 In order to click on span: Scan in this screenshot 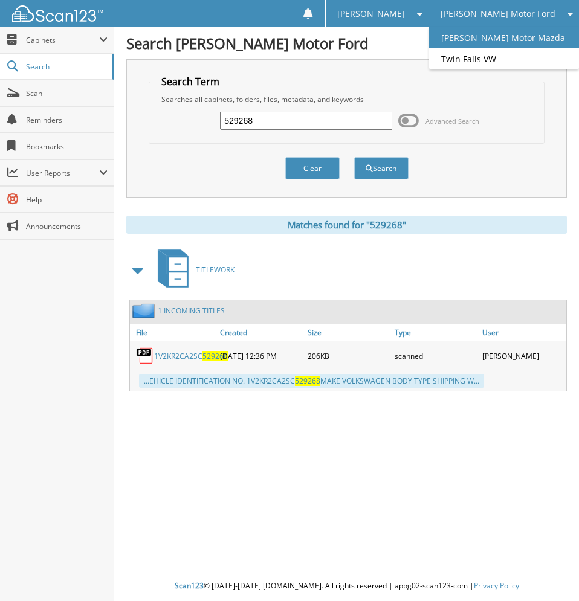, I will do `click(66, 93)`.